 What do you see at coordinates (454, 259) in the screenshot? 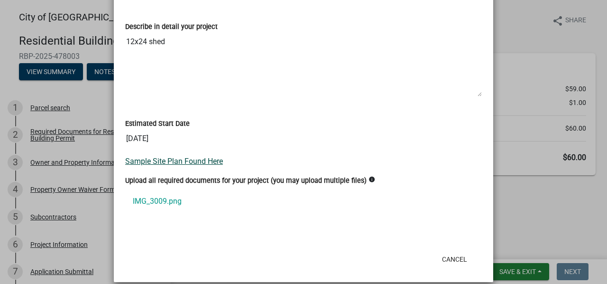
I see `button: Cancel` at bounding box center [454, 259].